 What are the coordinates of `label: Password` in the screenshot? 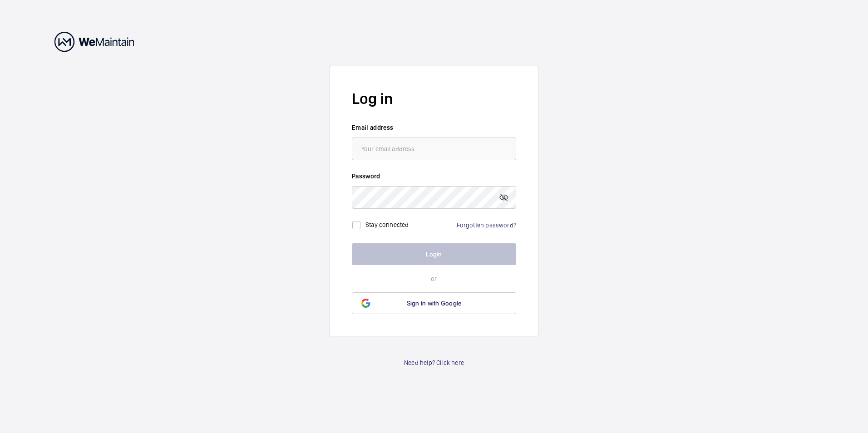 It's located at (434, 176).